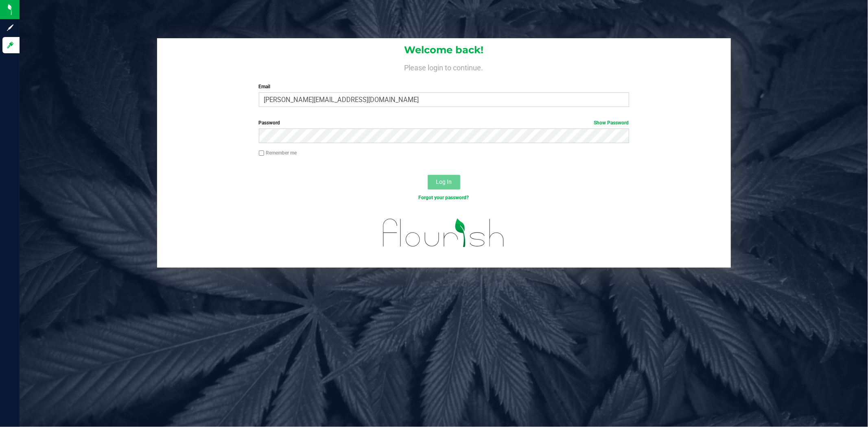  I want to click on label: Remember me, so click(278, 153).